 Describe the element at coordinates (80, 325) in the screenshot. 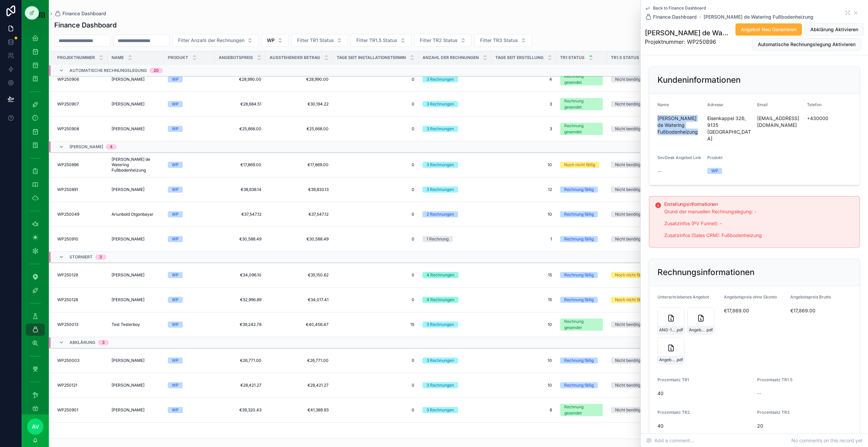

I see `a: WP250013` at that location.